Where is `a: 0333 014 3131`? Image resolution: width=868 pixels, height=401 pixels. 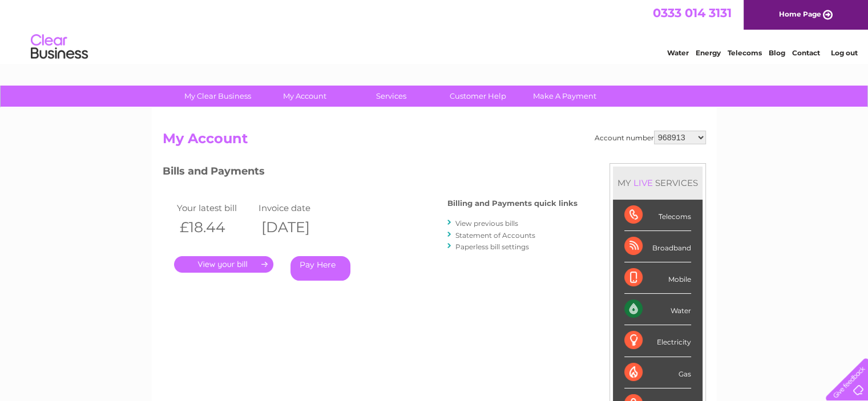
a: 0333 014 3131 is located at coordinates (692, 13).